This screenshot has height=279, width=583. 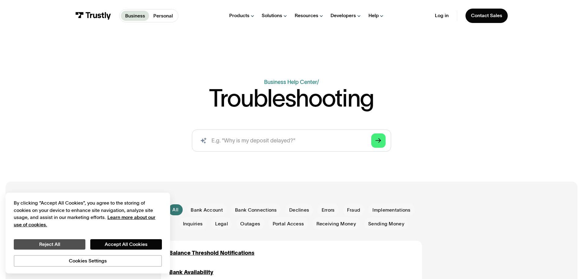 What do you see at coordinates (288, 224) in the screenshot?
I see `span: Portal Access` at bounding box center [288, 224].